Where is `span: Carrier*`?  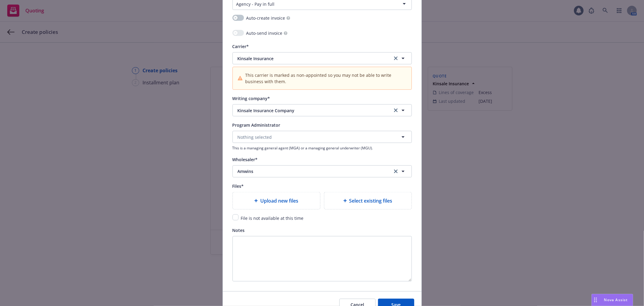
span: Carrier* is located at coordinates (241, 46).